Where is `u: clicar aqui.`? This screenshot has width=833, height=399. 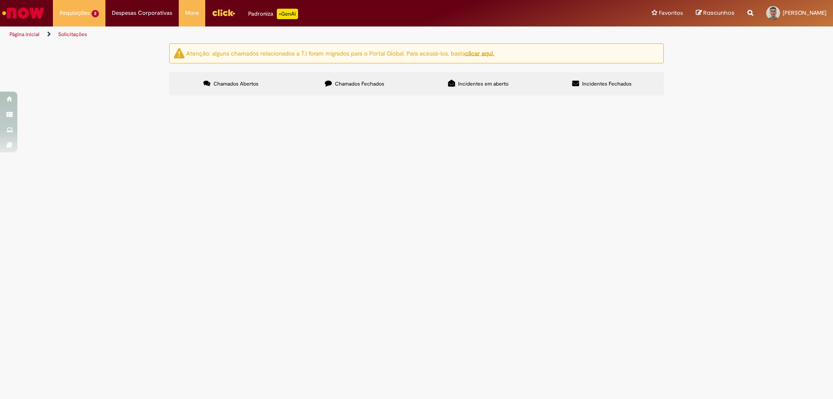 u: clicar aqui. is located at coordinates (479, 53).